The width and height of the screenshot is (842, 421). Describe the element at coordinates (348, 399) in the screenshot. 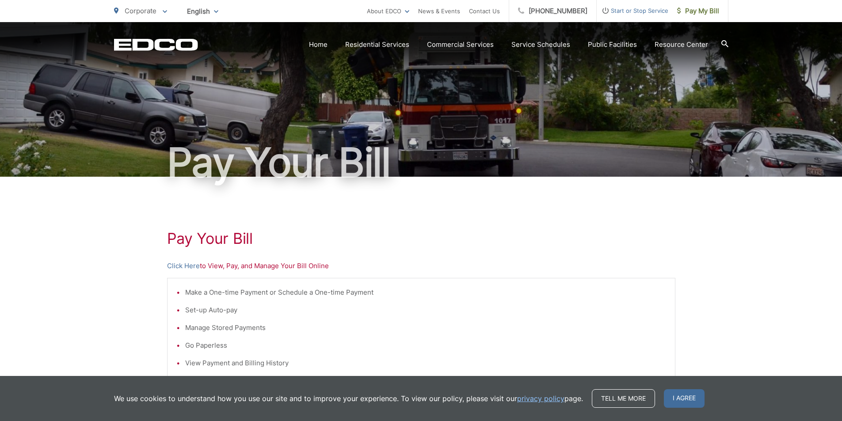

I see `p: We use cookies to understand how you use our site and to improve your experience. To view our pol...` at that location.